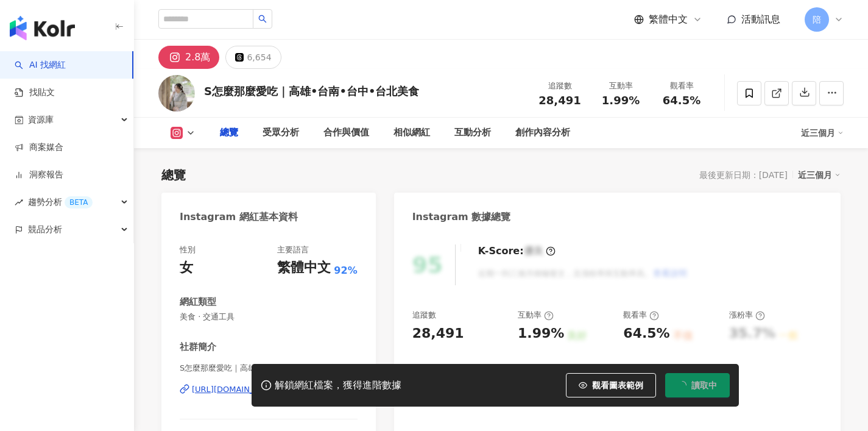 Image resolution: width=868 pixels, height=431 pixels. What do you see at coordinates (293, 250) in the screenshot?
I see `div: 主要語言` at bounding box center [293, 250].